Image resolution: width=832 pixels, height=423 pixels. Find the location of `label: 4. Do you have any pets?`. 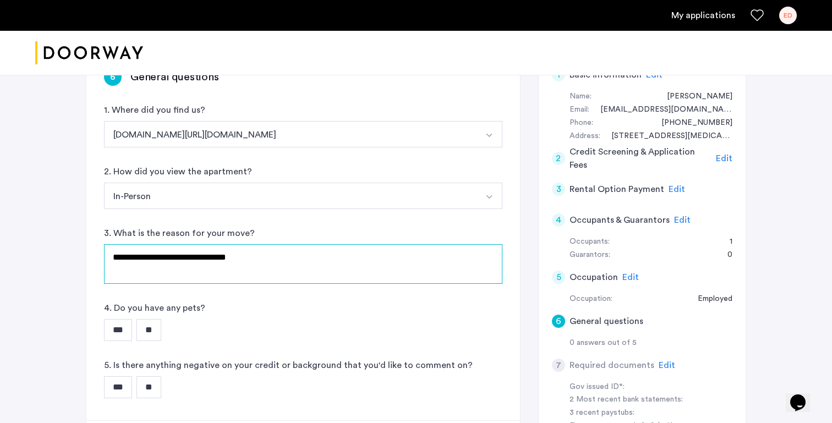

label: 4. Do you have any pets? is located at coordinates (155, 308).